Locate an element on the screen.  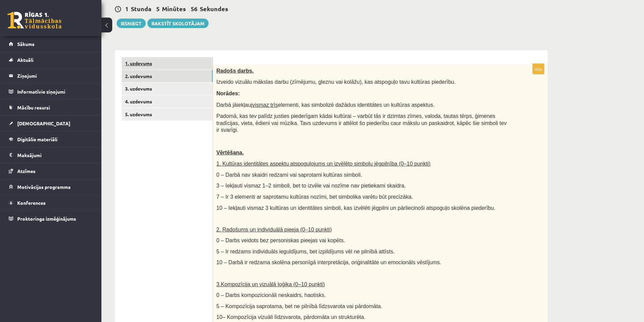
span: Sākums is located at coordinates (25, 44).